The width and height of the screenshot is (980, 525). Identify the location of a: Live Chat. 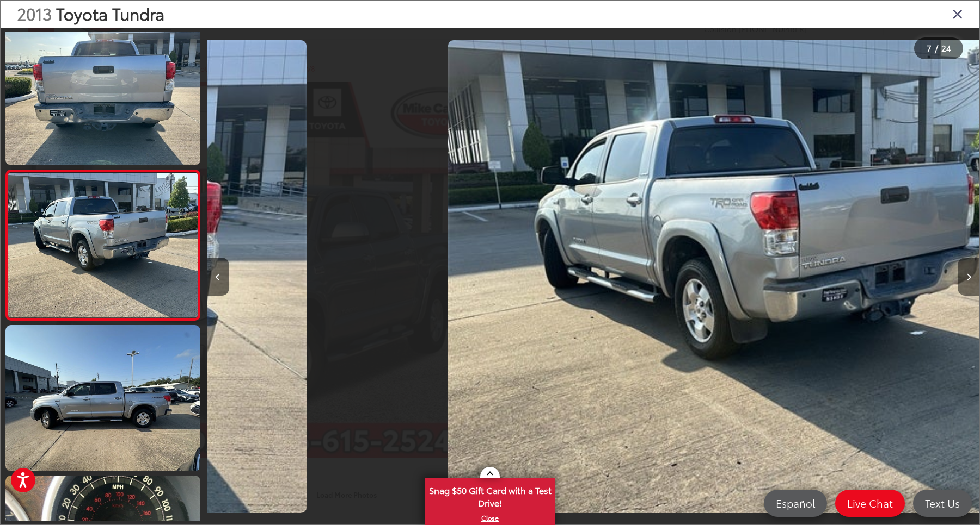
(870, 504).